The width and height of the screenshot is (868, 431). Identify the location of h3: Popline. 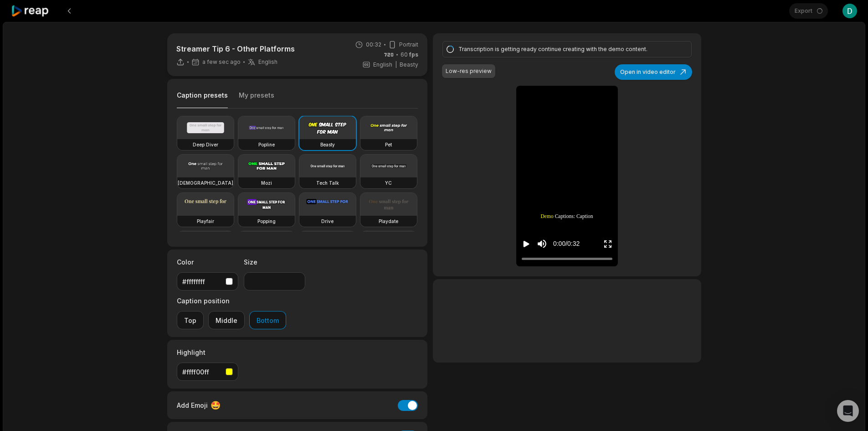
(267, 144).